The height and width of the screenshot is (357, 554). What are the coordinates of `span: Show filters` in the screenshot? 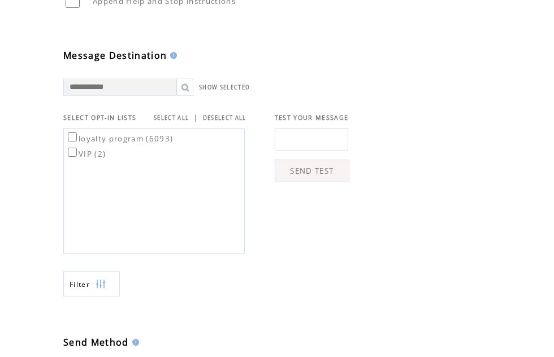 It's located at (80, 284).